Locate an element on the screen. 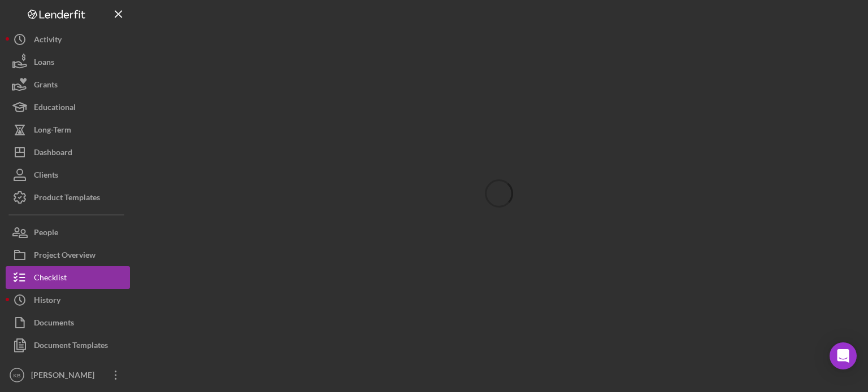 The width and height of the screenshot is (868, 392). button: Document Templates is located at coordinates (68, 345).